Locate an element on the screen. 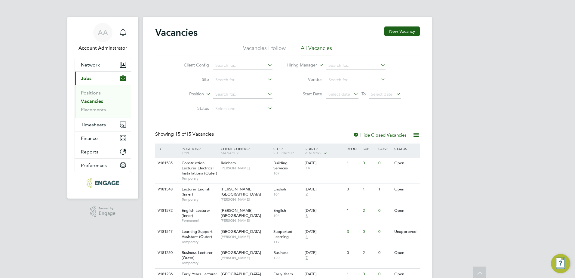 This screenshot has width=575, height=278. div: Sub is located at coordinates (369, 149).